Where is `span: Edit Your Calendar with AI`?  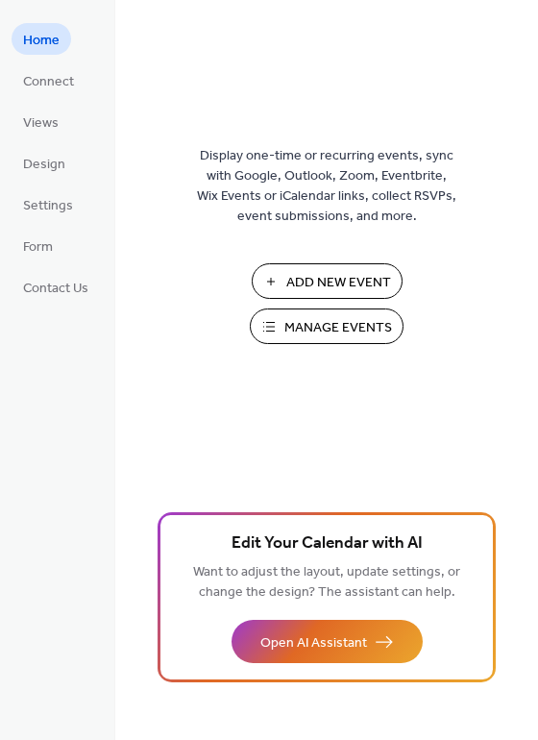
span: Edit Your Calendar with AI is located at coordinates (327, 544).